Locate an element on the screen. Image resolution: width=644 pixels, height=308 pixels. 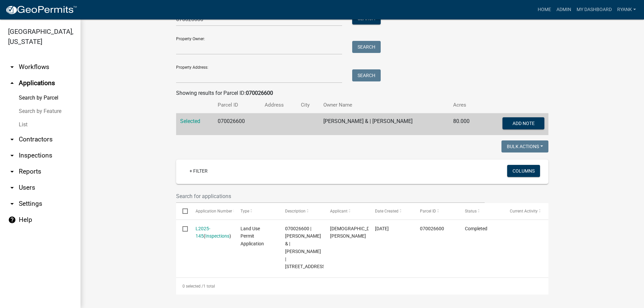
span: Add Note is located at coordinates (523, 123).